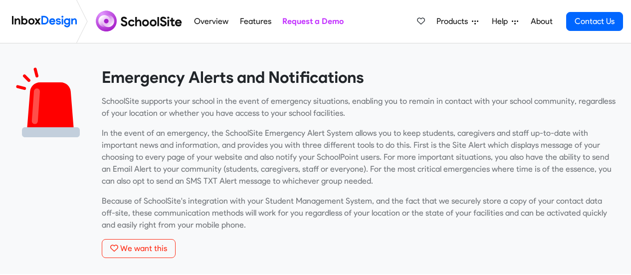 This screenshot has height=275, width=631. I want to click on p: SchoolSite supports your school in the event of emergency situations, enabling you to remain in c..., so click(359, 107).